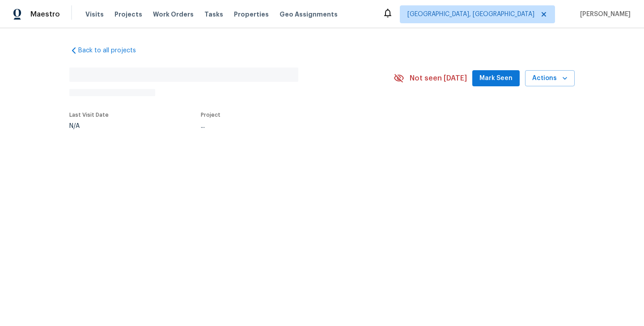  I want to click on span: Last Visit Date, so click(89, 115).